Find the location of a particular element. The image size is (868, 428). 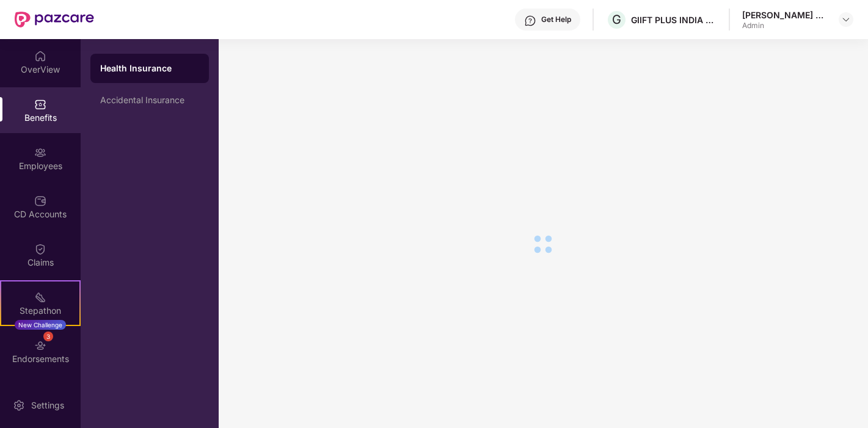

div: Health Insurance is located at coordinates (149, 68).